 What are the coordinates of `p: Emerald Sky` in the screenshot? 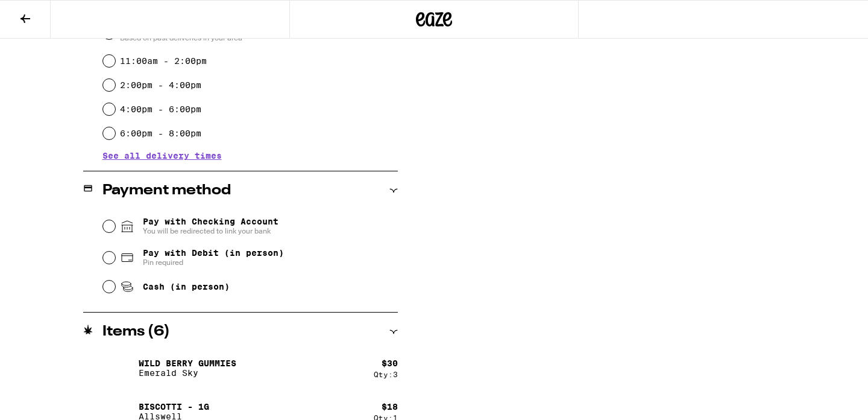 It's located at (188, 373).